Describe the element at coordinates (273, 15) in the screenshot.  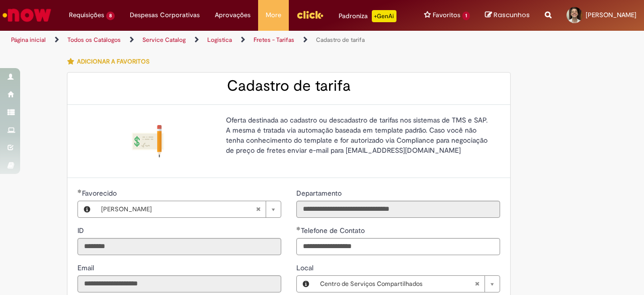
I see `span: More` at that location.